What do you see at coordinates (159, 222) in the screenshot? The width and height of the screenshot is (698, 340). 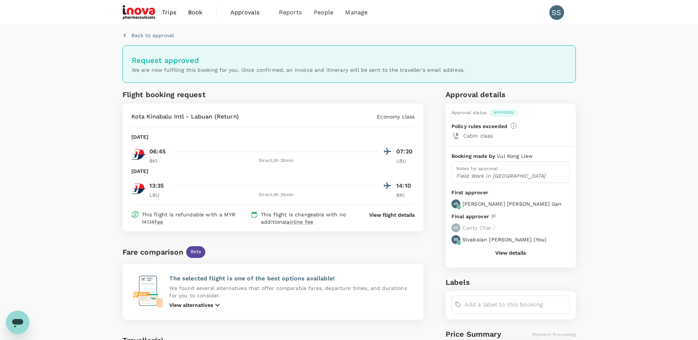 I see `span: fee` at bounding box center [159, 222].